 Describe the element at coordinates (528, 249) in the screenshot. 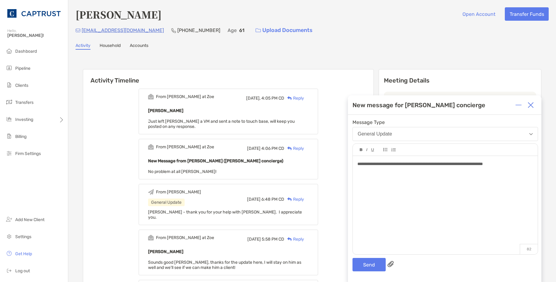

I see `p: 82` at that location.